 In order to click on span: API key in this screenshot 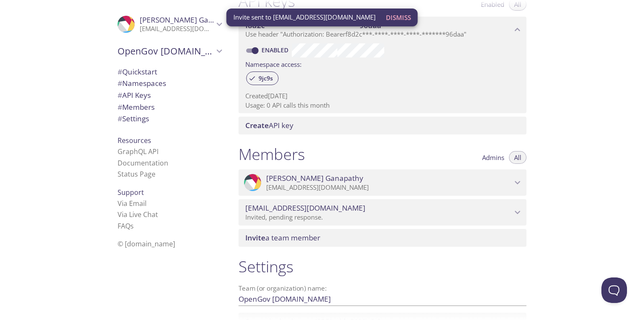, I will do `click(269, 125)`.